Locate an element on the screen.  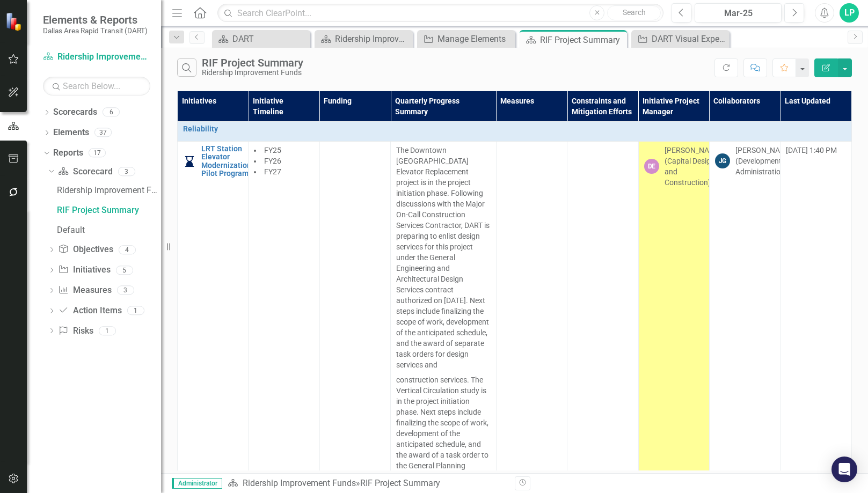
a: Scorecards is located at coordinates (75, 112).